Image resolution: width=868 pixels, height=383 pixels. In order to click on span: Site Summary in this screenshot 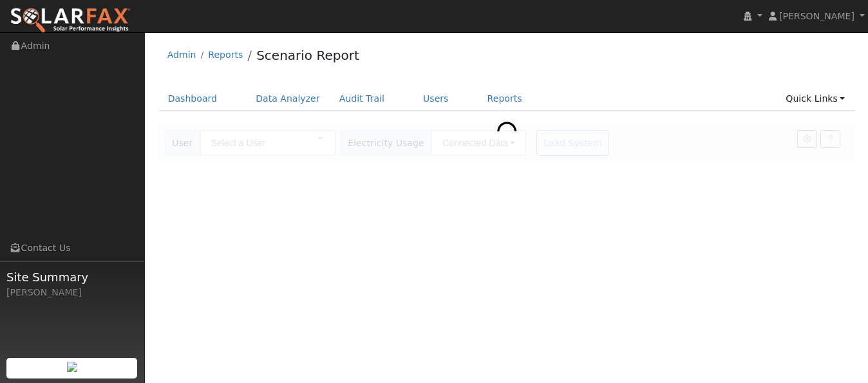, I will do `click(72, 277)`.